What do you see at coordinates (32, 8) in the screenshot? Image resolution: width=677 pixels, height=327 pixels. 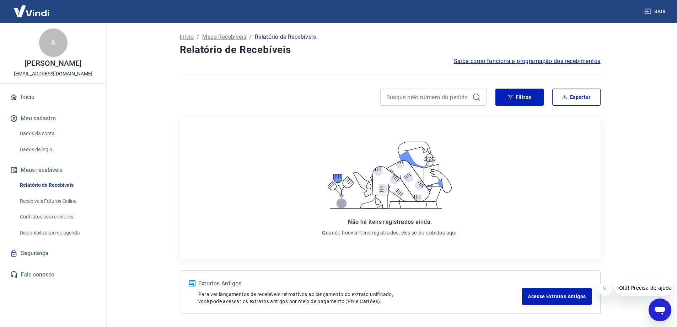 I see `span: Olá! Precisa de ajuda?` at bounding box center [32, 8].